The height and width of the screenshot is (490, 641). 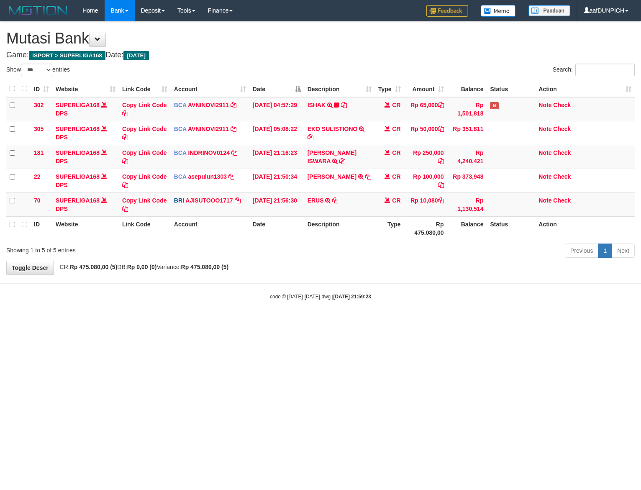 I want to click on a: Copy Rp 100,000 to clipboard, so click(x=441, y=185).